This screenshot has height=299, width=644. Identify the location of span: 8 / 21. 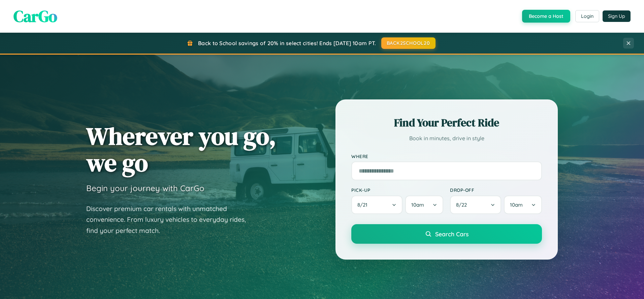
(364, 204).